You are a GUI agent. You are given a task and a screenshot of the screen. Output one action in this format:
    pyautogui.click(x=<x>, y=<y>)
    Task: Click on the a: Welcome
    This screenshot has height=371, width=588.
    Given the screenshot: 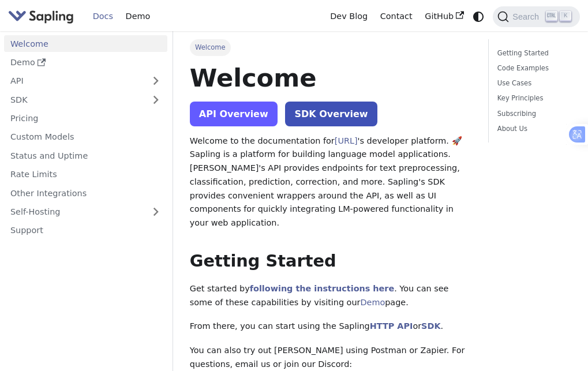 What is the action you would take?
    pyautogui.click(x=86, y=43)
    